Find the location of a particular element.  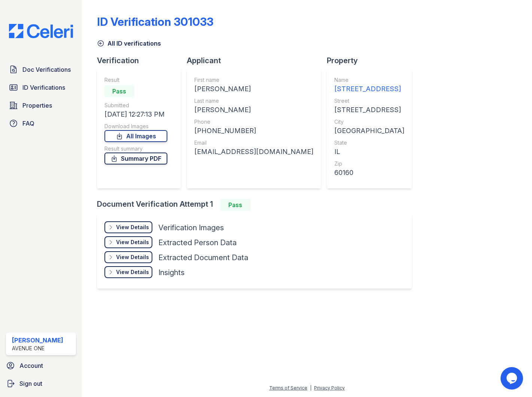

a: Properties is located at coordinates (41, 106).